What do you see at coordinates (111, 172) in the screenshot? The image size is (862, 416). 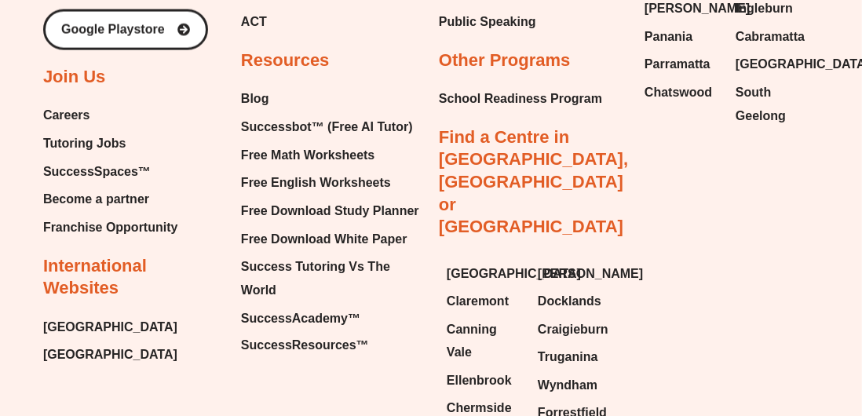 I see `a: SuccessSpaces™` at bounding box center [111, 172].